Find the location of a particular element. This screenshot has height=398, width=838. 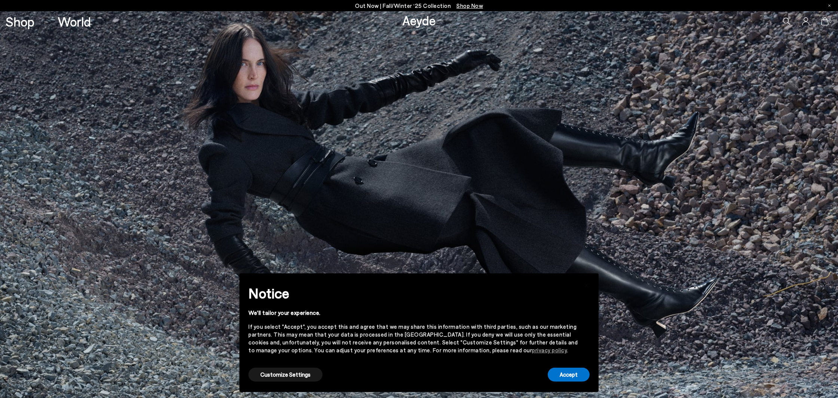

button: Customize Settings is located at coordinates (286, 374).